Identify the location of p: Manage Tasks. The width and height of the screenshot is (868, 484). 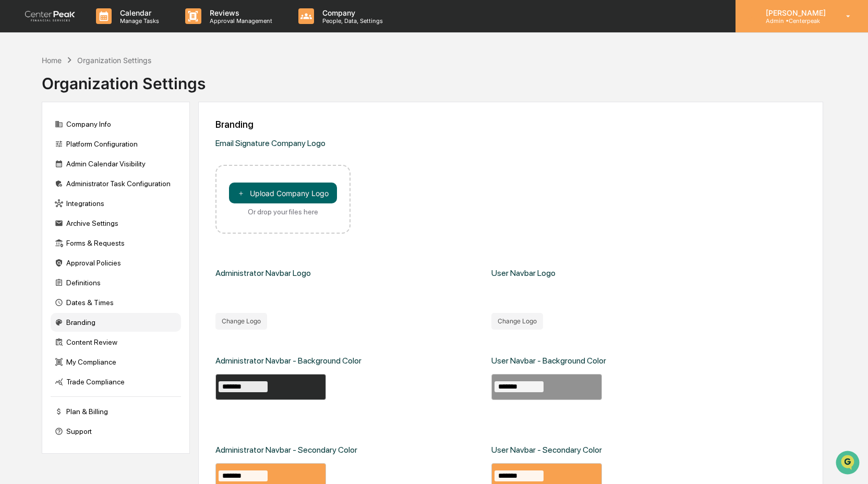
(138, 21).